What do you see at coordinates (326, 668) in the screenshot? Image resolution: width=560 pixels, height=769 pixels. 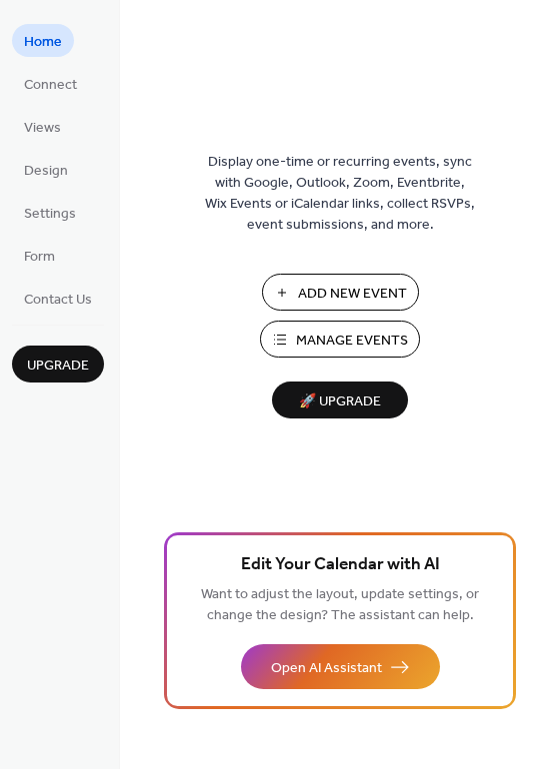 I see `span: Open AI Assistant` at bounding box center [326, 668].